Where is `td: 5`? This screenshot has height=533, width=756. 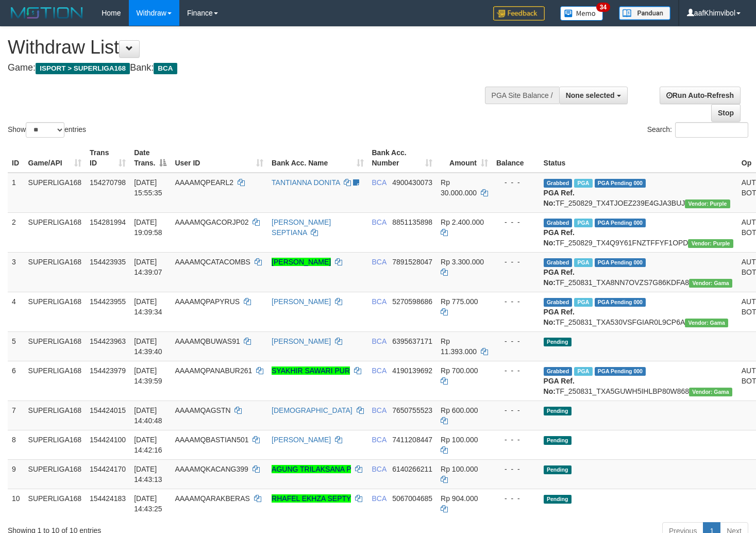
td: 5 is located at coordinates (16, 346).